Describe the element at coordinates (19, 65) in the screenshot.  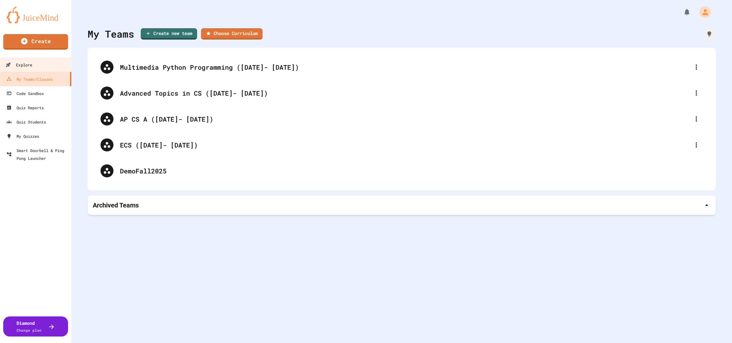
I see `div: Explore` at that location.